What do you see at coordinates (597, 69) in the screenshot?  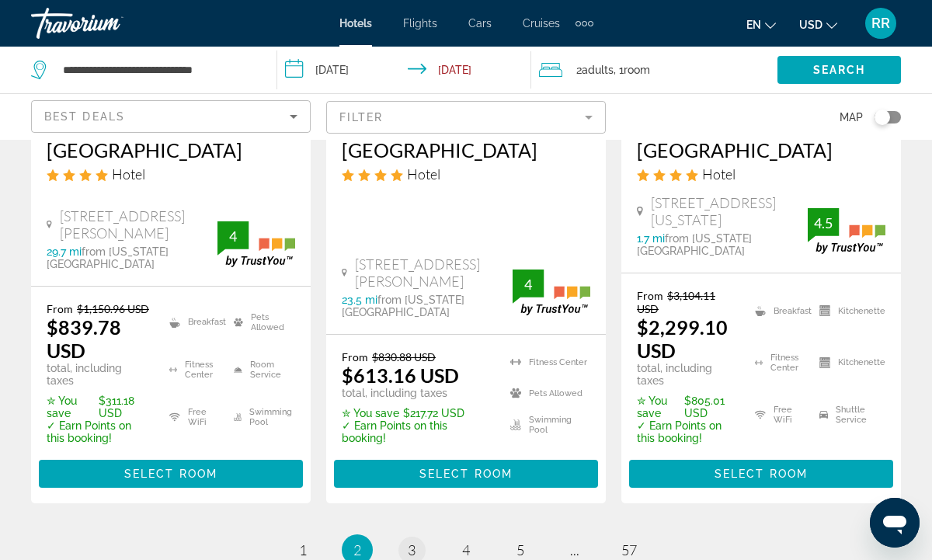 I see `span: Adults` at bounding box center [597, 69].